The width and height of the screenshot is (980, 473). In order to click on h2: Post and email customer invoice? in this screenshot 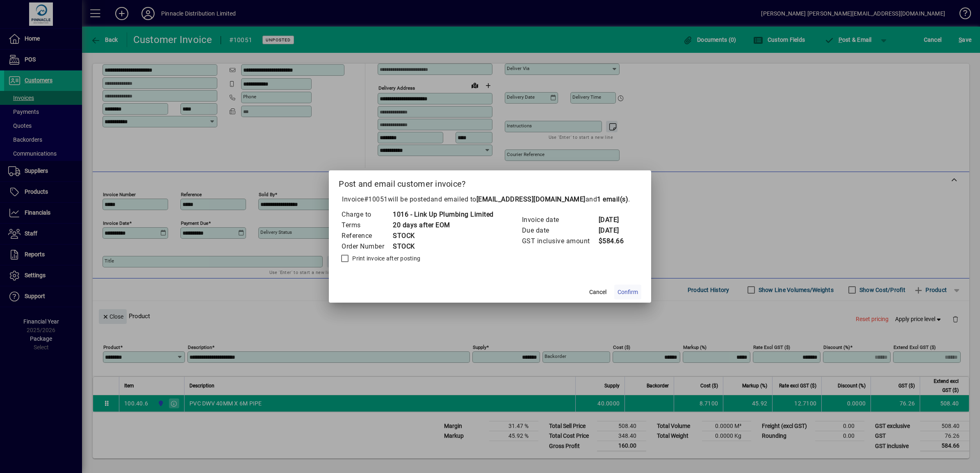, I will do `click(490, 182)`.